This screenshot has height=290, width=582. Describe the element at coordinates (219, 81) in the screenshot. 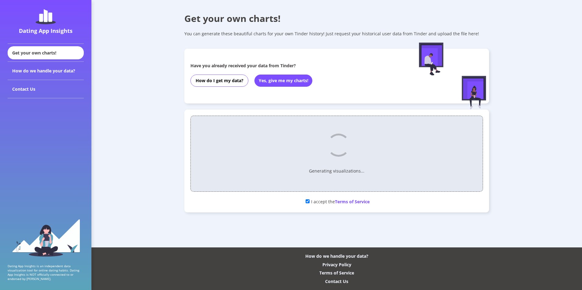

I see `button: How do I get my data?` at that location.